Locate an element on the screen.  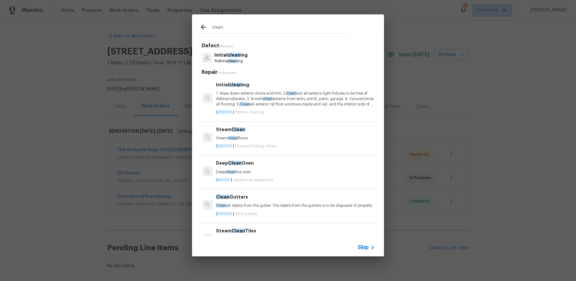
span: Prelims cleaning is located at coordinates (250, 112).